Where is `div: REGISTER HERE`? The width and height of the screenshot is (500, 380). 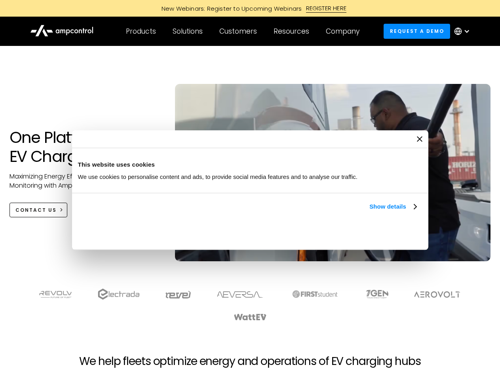
div: REGISTER HERE is located at coordinates (327, 8).